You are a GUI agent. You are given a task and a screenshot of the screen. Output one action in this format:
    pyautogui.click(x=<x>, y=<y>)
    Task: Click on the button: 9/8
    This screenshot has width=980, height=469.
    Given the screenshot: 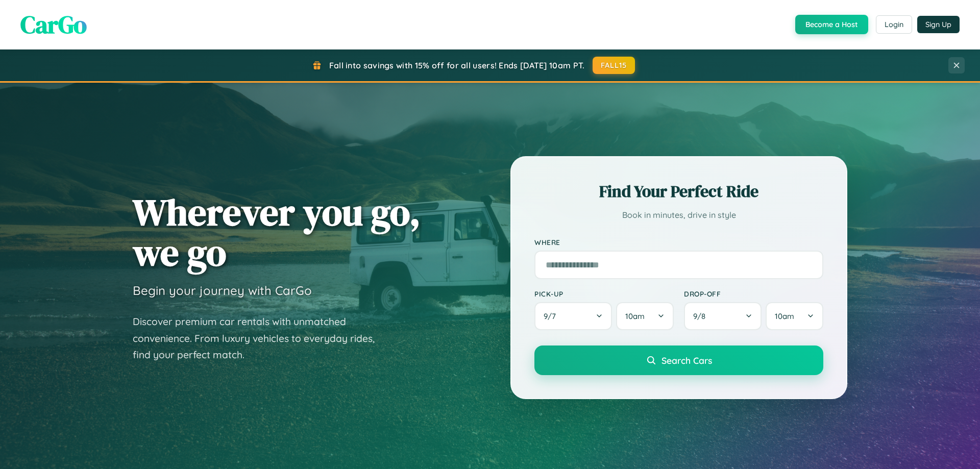 What is the action you would take?
    pyautogui.click(x=723, y=315)
    